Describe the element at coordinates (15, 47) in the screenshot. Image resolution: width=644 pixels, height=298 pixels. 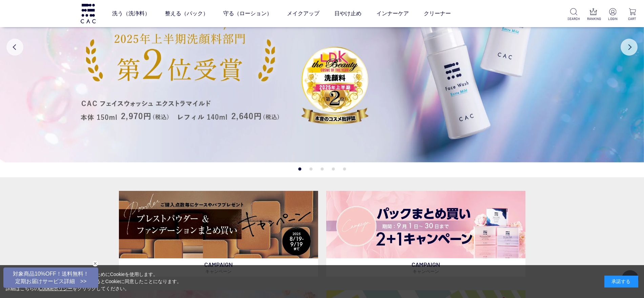
I see `button: Previous` at that location.